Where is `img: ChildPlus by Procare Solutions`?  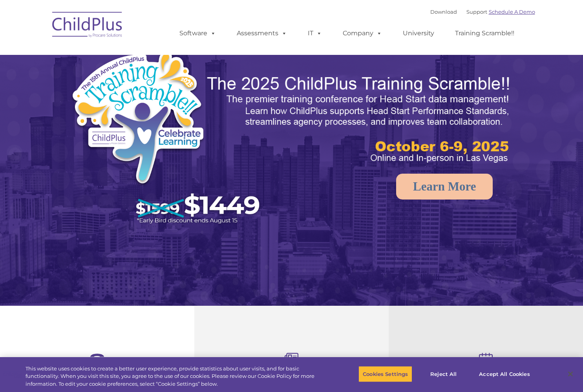 img: ChildPlus by Procare Solutions is located at coordinates (88, 26).